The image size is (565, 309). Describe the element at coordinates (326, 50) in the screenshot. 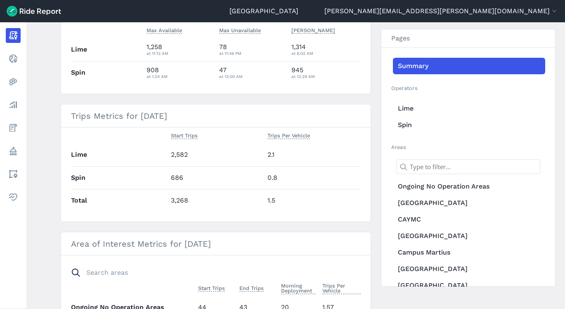

I see `div: 1,314` at that location.